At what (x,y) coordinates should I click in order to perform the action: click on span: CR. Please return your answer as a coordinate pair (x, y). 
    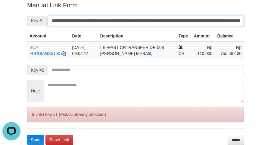
    Looking at the image, I should click on (182, 53).